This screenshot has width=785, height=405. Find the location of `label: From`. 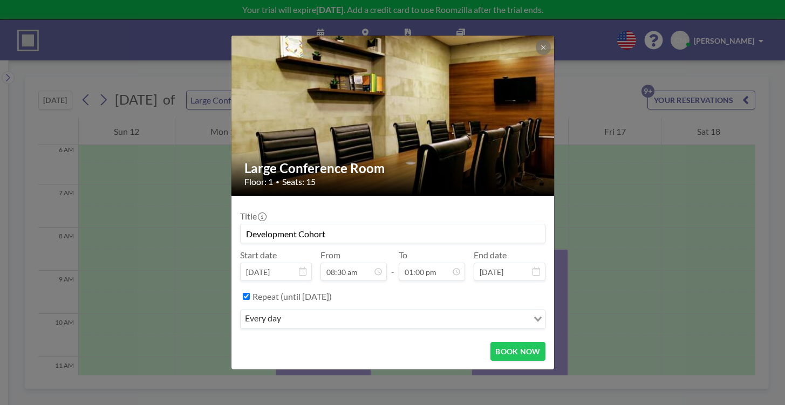

label: From is located at coordinates (330, 255).